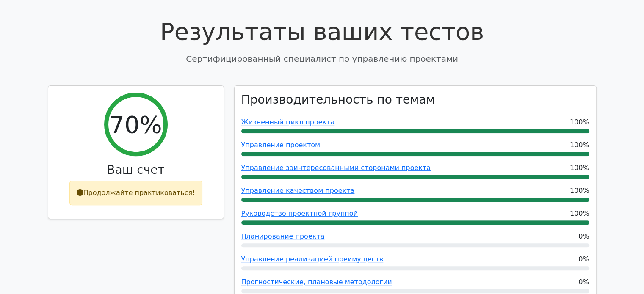 The image size is (644, 294). I want to click on a: Руководство проектной группой, so click(299, 213).